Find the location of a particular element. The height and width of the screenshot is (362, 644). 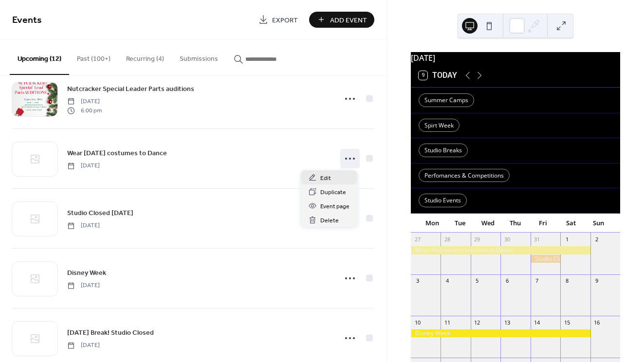

a: Add Event is located at coordinates (342, 19).